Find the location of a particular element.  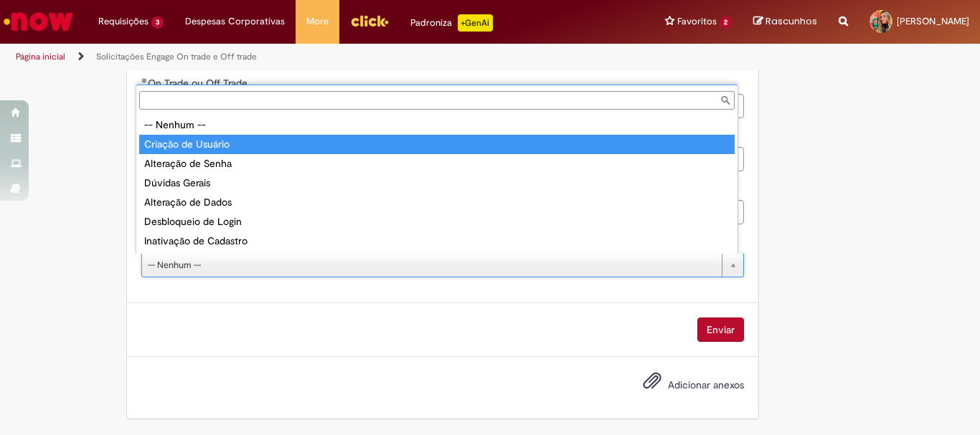

div: Dúvidas Gerais is located at coordinates (437, 183).